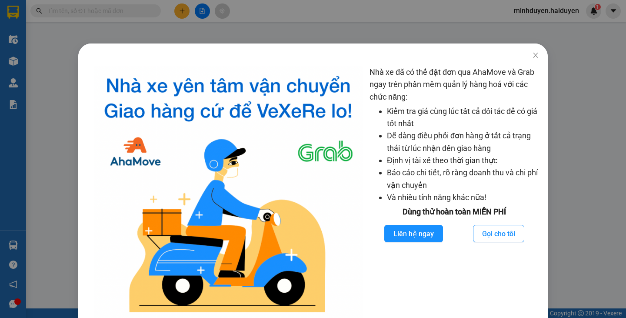 This screenshot has height=318, width=626. I want to click on button: Gọi cho tôi, so click(498, 233).